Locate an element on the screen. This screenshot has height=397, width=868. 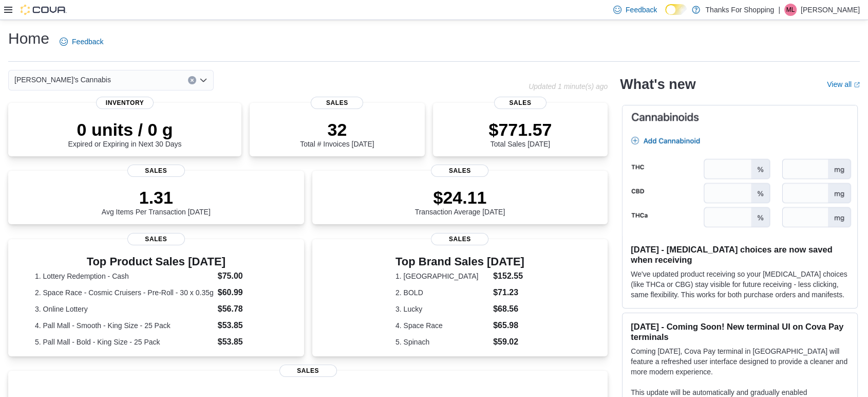
dt: 2. BOLD is located at coordinates (442, 292).